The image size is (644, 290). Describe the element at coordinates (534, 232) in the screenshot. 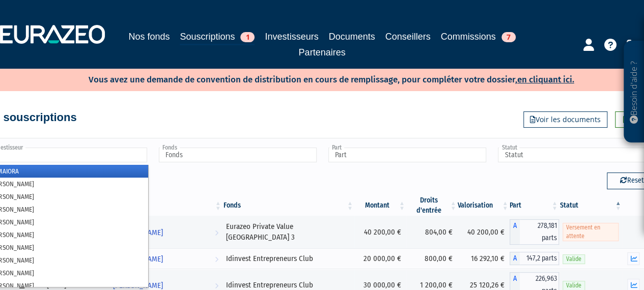

I see `div: A - Eurazeo Private Value Europe 3` at that location.